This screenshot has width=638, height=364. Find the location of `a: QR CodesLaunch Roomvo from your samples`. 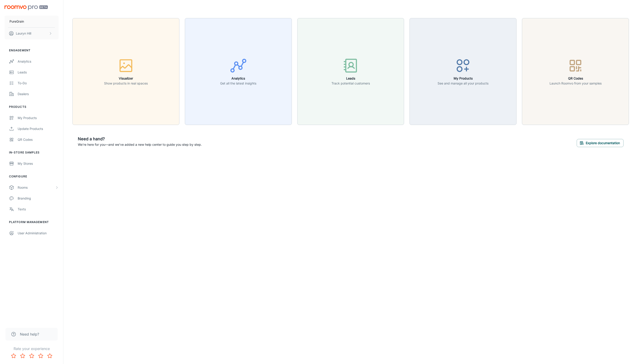

a: QR CodesLaunch Roomvo from your samples is located at coordinates (576, 71).